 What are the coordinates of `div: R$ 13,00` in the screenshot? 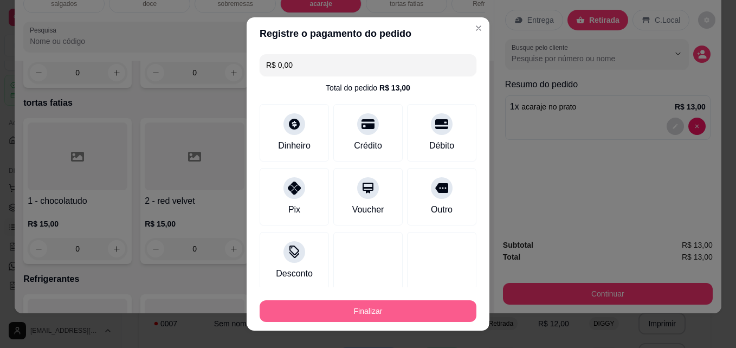 It's located at (395, 88).